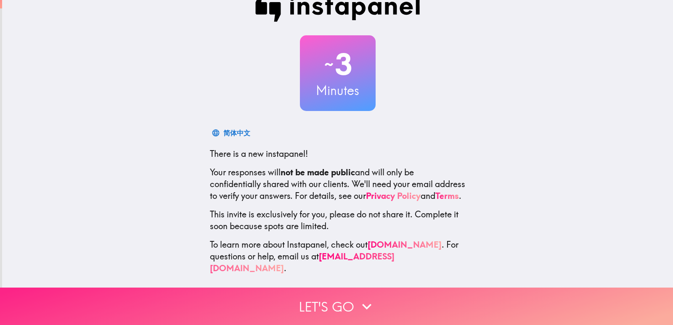 This screenshot has width=673, height=325. What do you see at coordinates (338, 221) in the screenshot?
I see `p: This invite is exclusively for you, please do not share it. Complete it soon because spots are li...` at bounding box center [338, 221].